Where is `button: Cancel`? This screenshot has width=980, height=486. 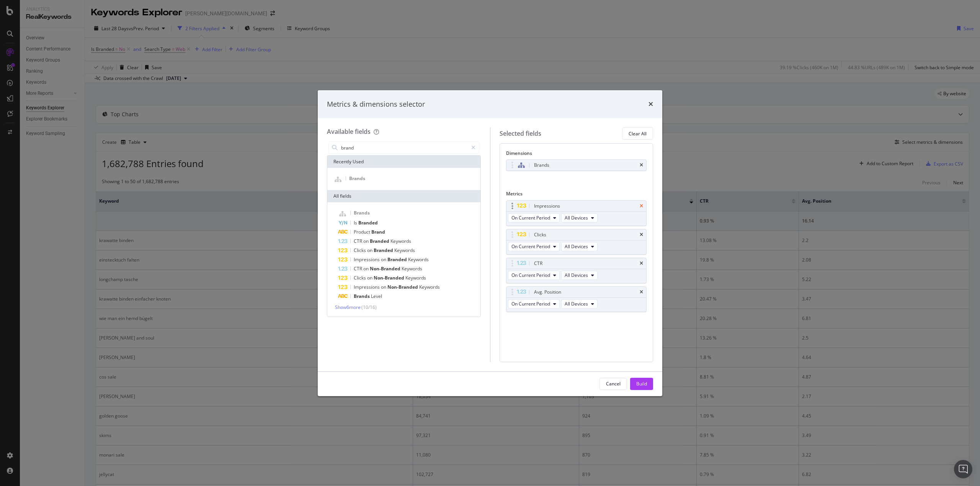 button: Cancel is located at coordinates (614, 384).